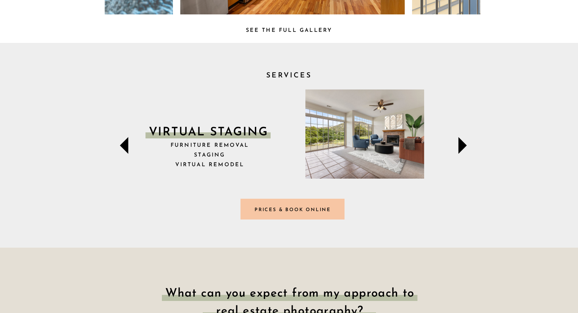 The height and width of the screenshot is (313, 578). Describe the element at coordinates (210, 155) in the screenshot. I see `h3: furniture removal staging virtual remodel` at that location.